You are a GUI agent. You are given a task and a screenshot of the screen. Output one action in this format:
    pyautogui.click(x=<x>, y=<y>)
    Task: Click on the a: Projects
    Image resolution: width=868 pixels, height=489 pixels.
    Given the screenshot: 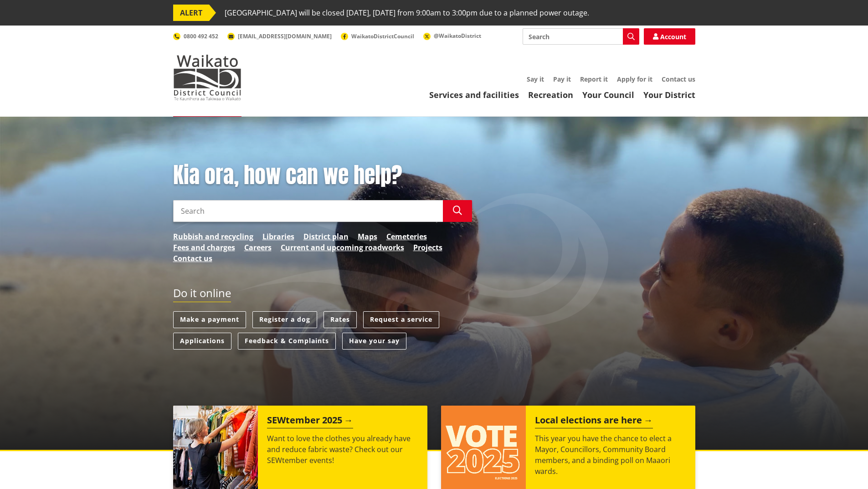 What is the action you would take?
    pyautogui.click(x=428, y=248)
    